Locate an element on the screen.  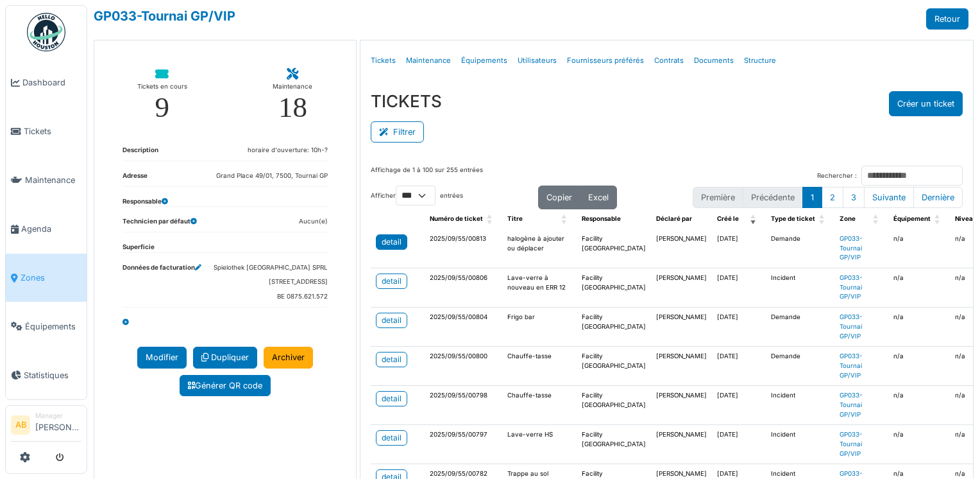
dt: Adresse is located at coordinates (134, 178).